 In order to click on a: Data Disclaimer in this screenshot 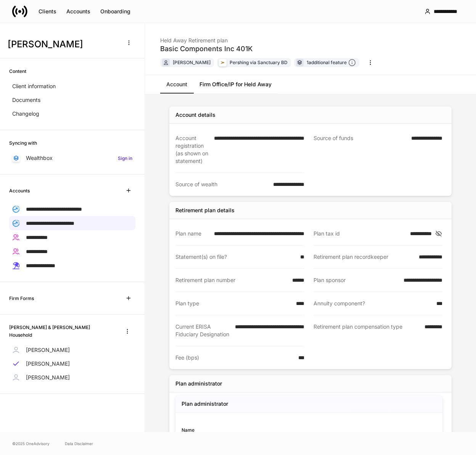, I will do `click(79, 444)`.